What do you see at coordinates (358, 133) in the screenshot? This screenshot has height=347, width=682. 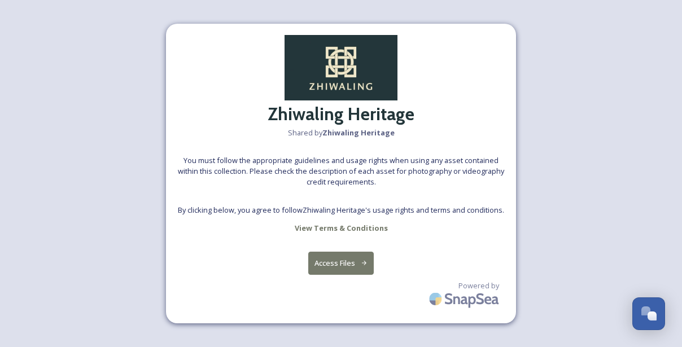 I see `strong: Zhiwaling Heritage` at bounding box center [358, 133].